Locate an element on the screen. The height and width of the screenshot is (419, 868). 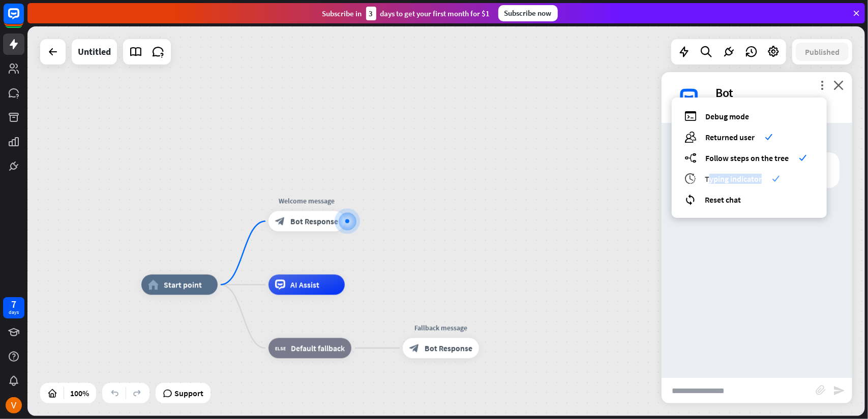
div: Bot is located at coordinates (777, 92).